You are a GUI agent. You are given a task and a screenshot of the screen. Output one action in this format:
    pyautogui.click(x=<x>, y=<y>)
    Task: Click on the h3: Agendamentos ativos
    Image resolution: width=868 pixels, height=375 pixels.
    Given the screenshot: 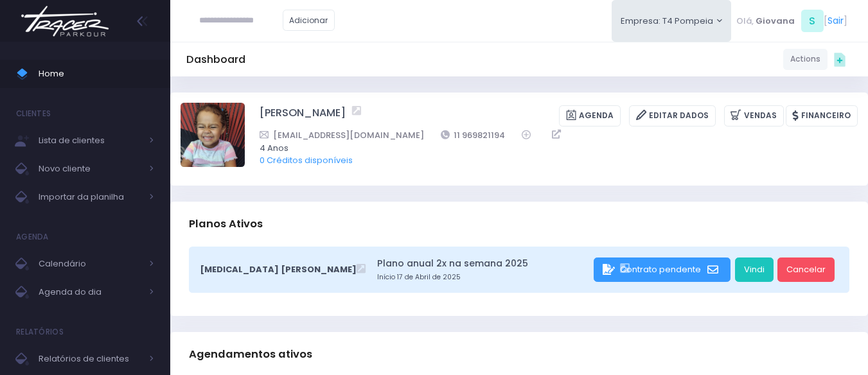 What is the action you would take?
    pyautogui.click(x=250, y=354)
    